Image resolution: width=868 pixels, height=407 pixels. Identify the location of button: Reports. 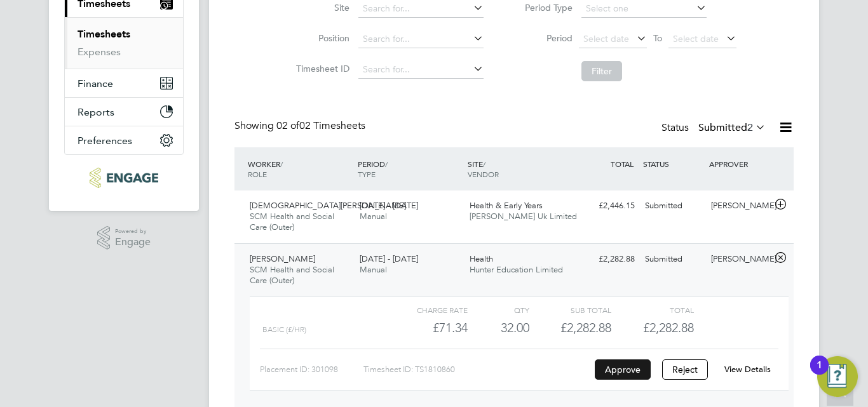
(124, 112).